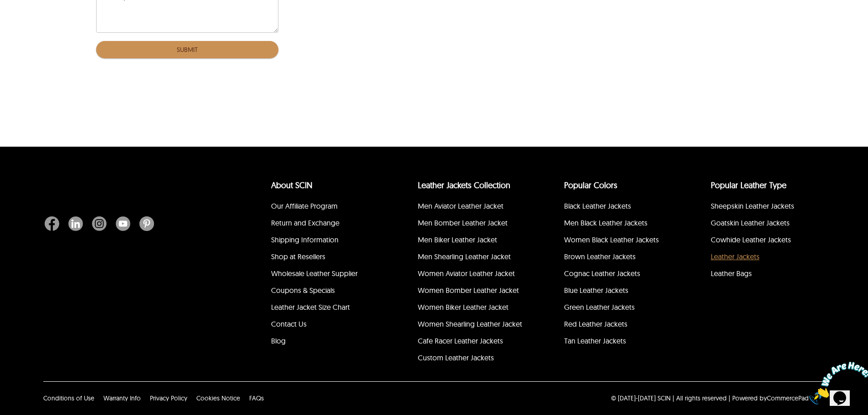 Image resolution: width=868 pixels, height=415 pixels. I want to click on li: Cafe Racer Leather Jackets, so click(471, 342).